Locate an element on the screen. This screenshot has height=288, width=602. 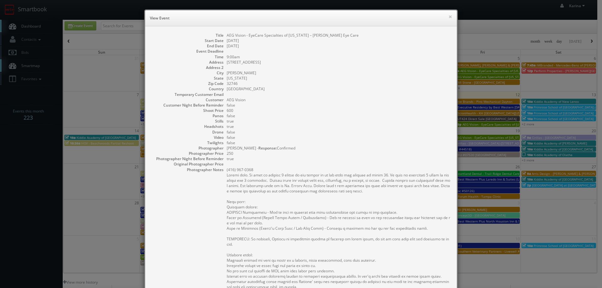
dt: Photographer Price is located at coordinates (188, 153).